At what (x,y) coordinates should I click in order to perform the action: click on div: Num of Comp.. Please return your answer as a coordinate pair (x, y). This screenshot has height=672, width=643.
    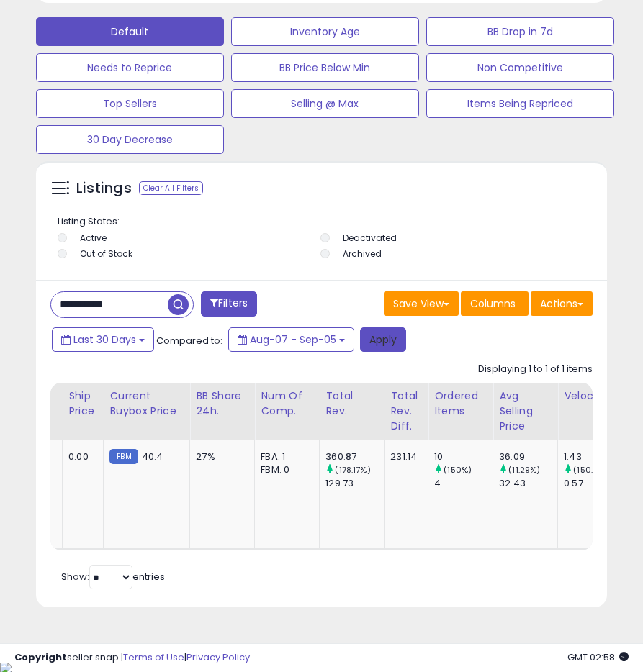
    Looking at the image, I should click on (287, 404).